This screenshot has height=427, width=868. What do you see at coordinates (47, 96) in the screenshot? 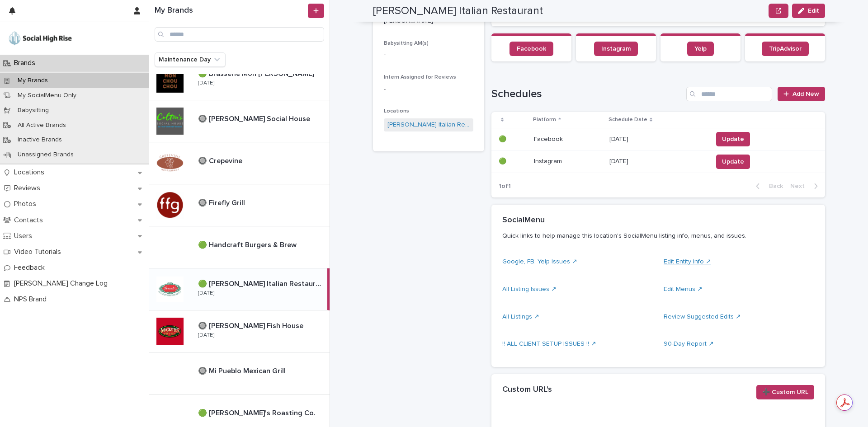
I see `p: My SocialMenu Only` at bounding box center [47, 96].